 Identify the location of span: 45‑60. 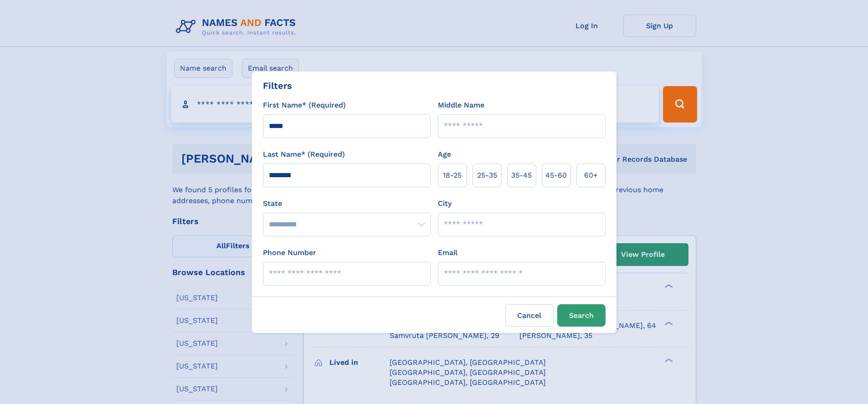
(556, 175).